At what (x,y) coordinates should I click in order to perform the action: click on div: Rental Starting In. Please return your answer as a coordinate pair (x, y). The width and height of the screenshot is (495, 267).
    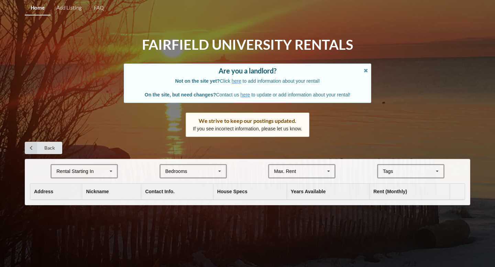
    Looking at the image, I should click on (75, 171).